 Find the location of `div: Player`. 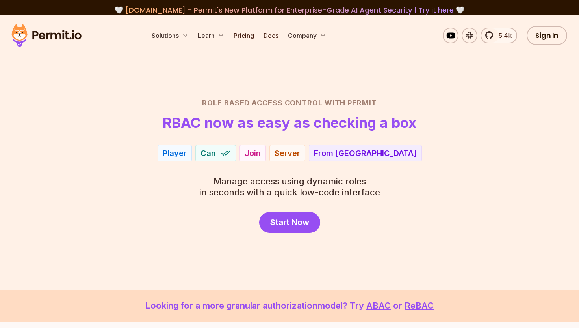

div: Player is located at coordinates (175, 153).